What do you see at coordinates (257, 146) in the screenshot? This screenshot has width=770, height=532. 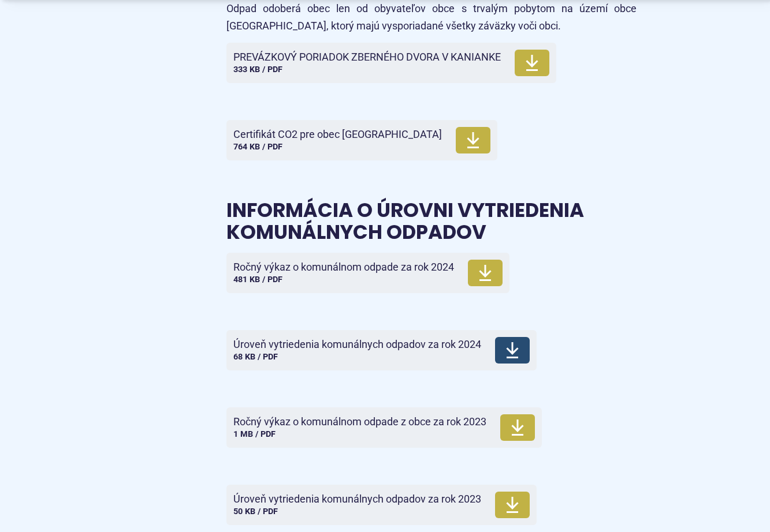 I see `span: 764 KB / PDF` at bounding box center [257, 146].